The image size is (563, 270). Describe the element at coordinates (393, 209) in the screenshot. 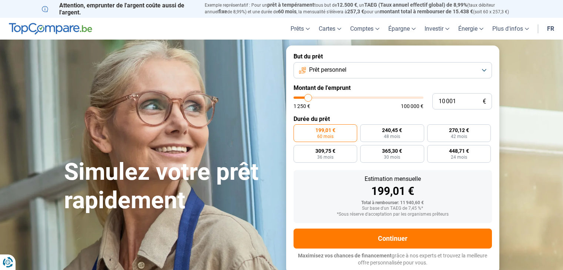

I see `div: Sur base d'un TAEG de 7,45 %*` at that location.